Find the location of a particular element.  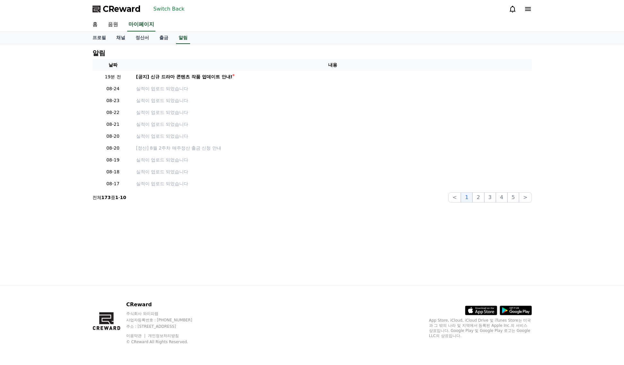

strong: 173 is located at coordinates (106, 197).